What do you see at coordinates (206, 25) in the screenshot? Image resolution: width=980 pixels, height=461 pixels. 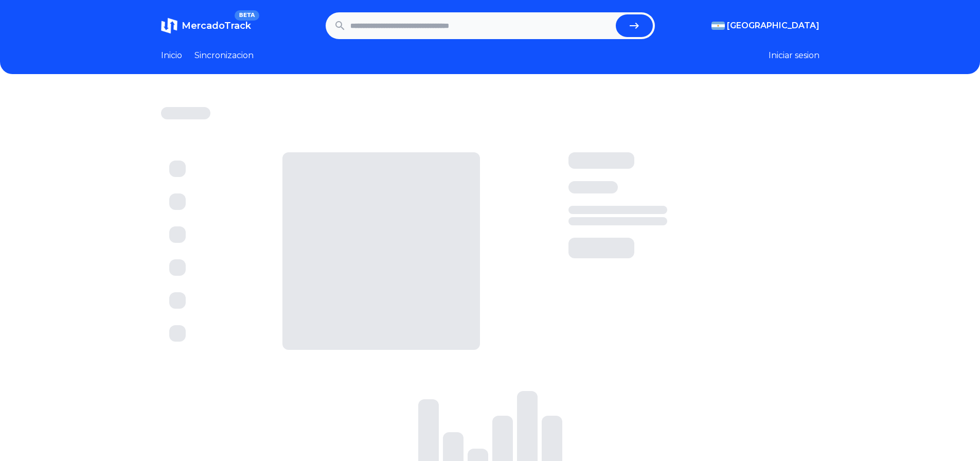 I see `a: MercadoTrackBETA` at bounding box center [206, 25].